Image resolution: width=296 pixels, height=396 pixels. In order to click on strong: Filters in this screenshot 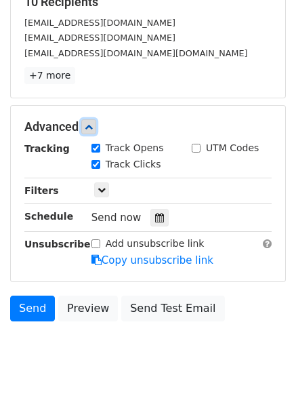, I will do `click(41, 191)`.